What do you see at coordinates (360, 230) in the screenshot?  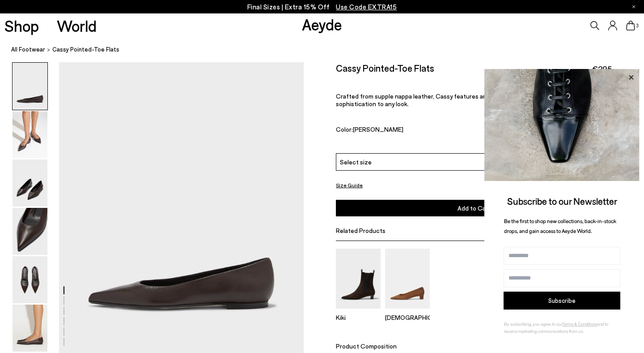 I see `span: Related Products` at bounding box center [360, 230].